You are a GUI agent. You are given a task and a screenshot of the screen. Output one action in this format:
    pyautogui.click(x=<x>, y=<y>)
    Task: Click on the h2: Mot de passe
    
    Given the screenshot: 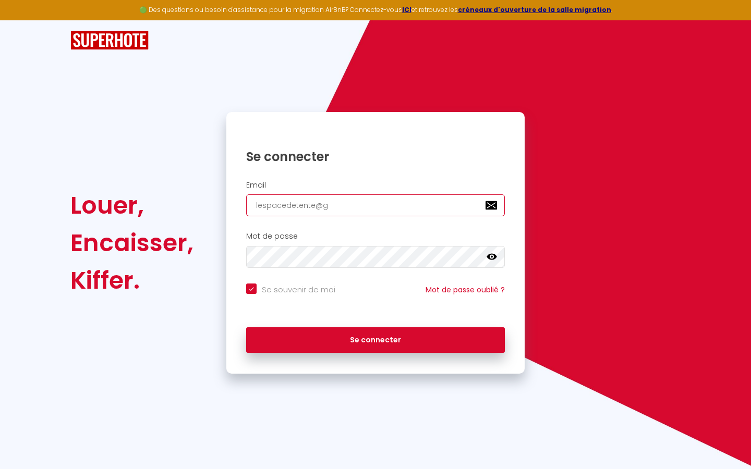 What is the action you would take?
    pyautogui.click(x=375, y=236)
    